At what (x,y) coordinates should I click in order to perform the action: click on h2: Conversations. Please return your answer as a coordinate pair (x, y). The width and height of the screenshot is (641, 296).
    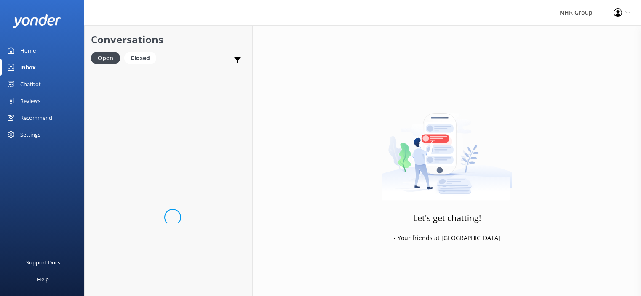
    Looking at the image, I should click on (168, 40).